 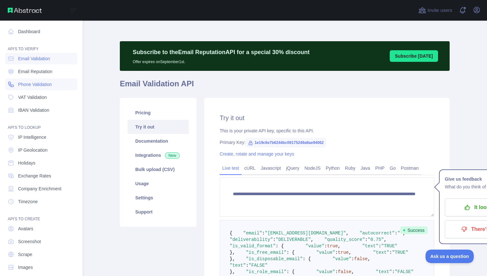 What do you see at coordinates (231, 168) in the screenshot?
I see `a: Live test` at bounding box center [231, 168].